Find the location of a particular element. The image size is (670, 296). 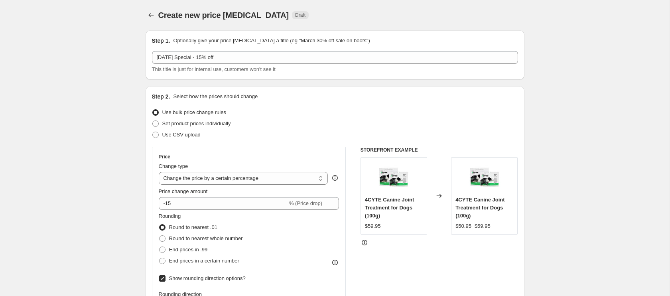

button: Price change jobs is located at coordinates (151, 15).